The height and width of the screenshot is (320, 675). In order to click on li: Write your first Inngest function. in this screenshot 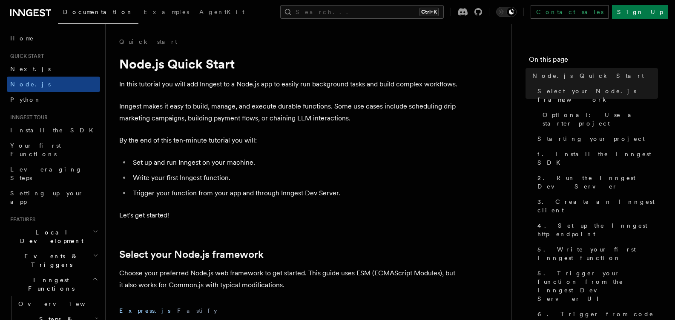, I will do `click(295, 178)`.